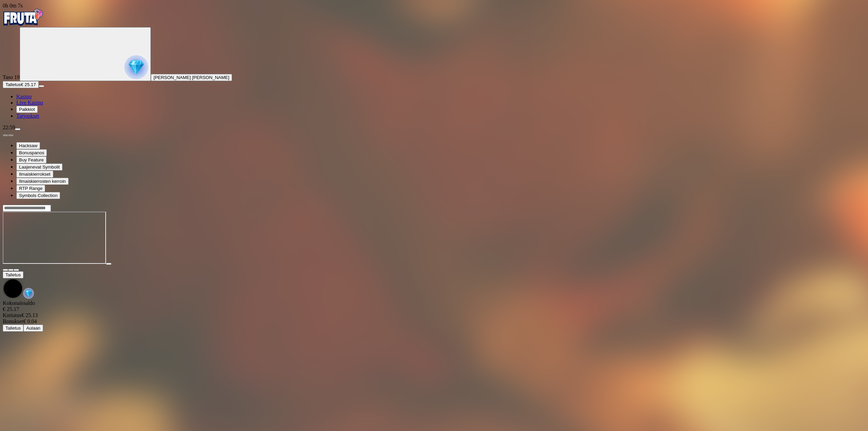 The width and height of the screenshot is (868, 431). I want to click on button: prev slide, so click(6, 135).